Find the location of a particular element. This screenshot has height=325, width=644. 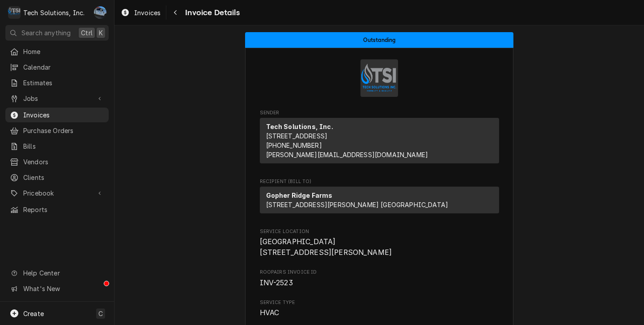

a: Home is located at coordinates (57, 52).